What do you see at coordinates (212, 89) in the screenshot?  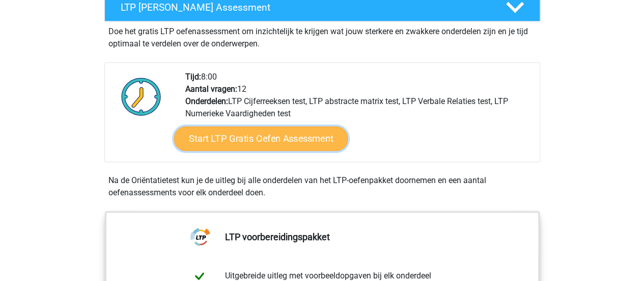 I see `b: Aantal vragen:` at bounding box center [212, 89].